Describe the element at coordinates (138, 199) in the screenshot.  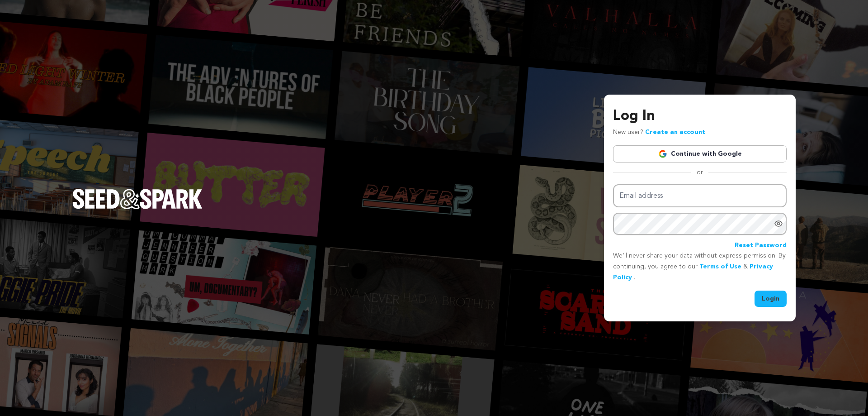
I see `img: Seed&Spark Logo` at that location.